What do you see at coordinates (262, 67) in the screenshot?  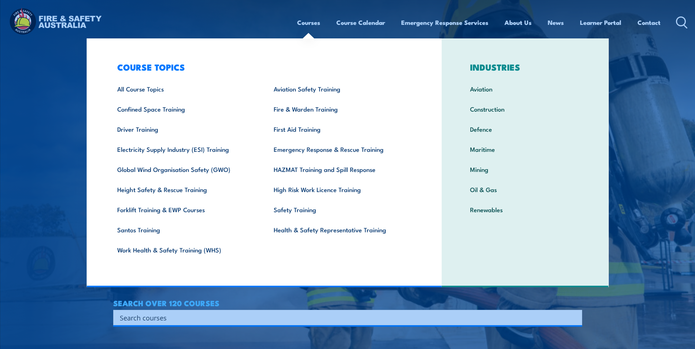 I see `h3: COURSE TOPICS` at bounding box center [262, 67].